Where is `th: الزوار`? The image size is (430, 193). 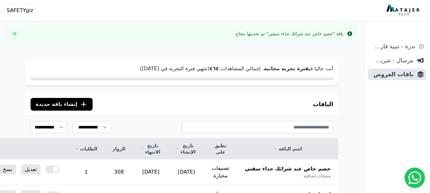
th: الزوار is located at coordinates (119, 149).